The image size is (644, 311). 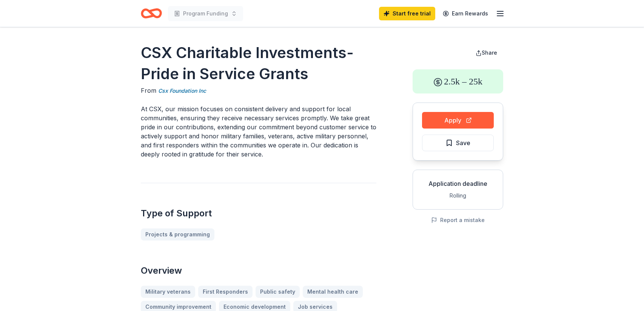 What do you see at coordinates (489, 53) in the screenshot?
I see `span: Share` at bounding box center [489, 53].